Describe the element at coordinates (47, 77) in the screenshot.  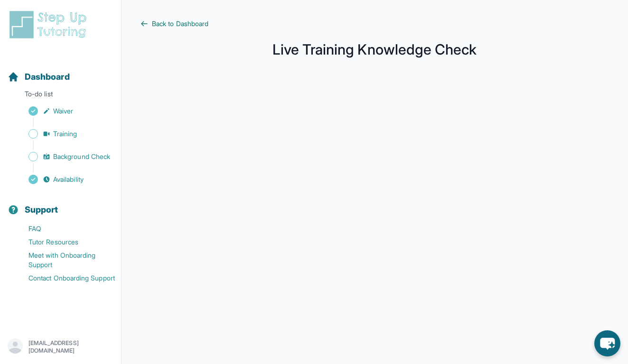
I see `span: Dashboard` at that location.